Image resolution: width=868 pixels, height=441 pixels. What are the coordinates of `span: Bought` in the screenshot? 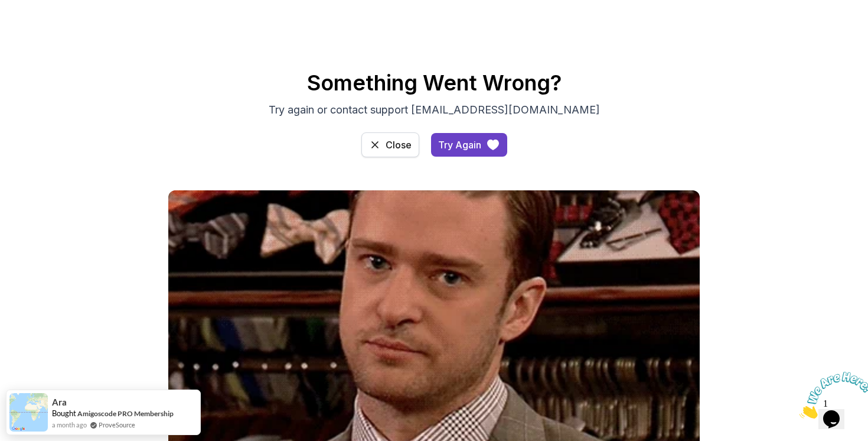 It's located at (64, 413).